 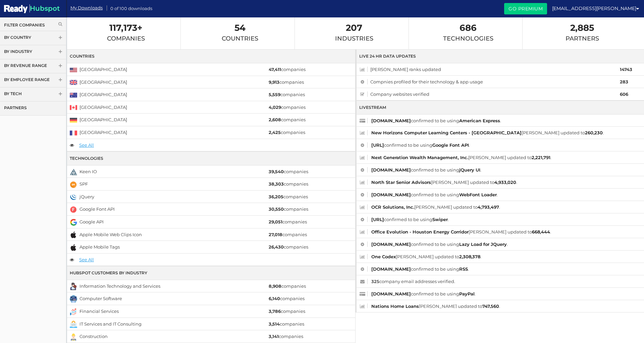 What do you see at coordinates (73, 95) in the screenshot?
I see `img: australia.png` at bounding box center [73, 95].